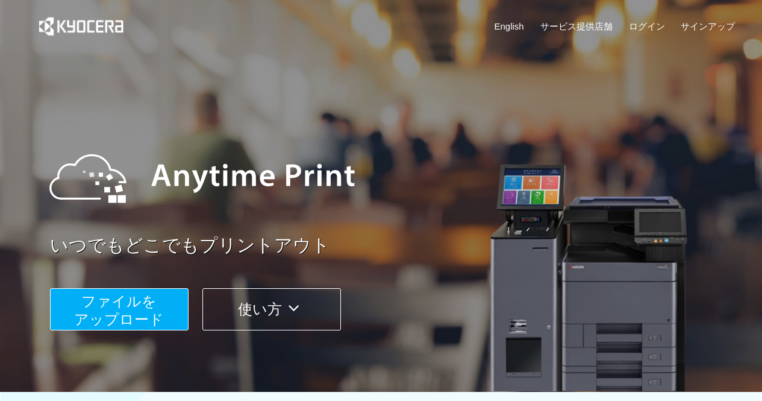 Image resolution: width=762 pixels, height=401 pixels. I want to click on a: いつでもどこでもプリントアウト, so click(397, 245).